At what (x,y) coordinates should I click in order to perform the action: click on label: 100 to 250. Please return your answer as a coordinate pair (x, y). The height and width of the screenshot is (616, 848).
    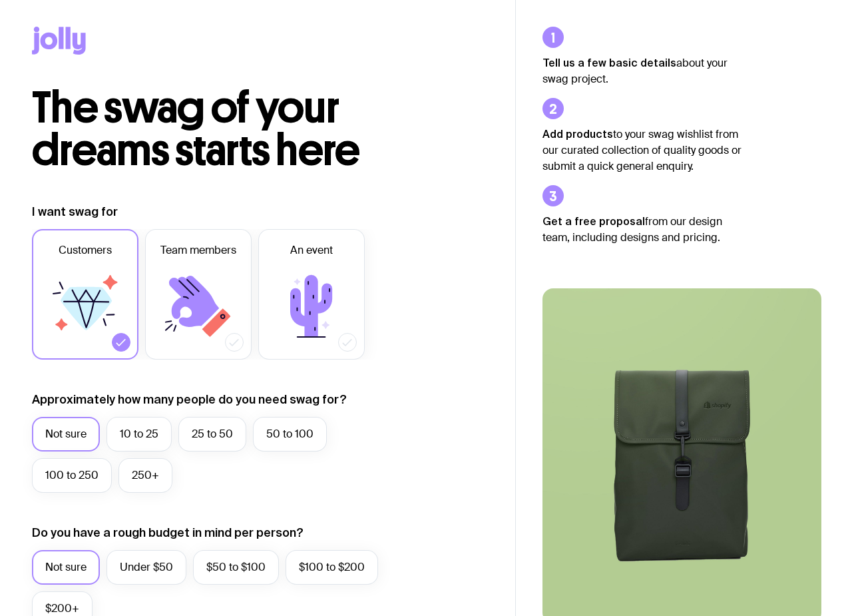
    Looking at the image, I should click on (72, 475).